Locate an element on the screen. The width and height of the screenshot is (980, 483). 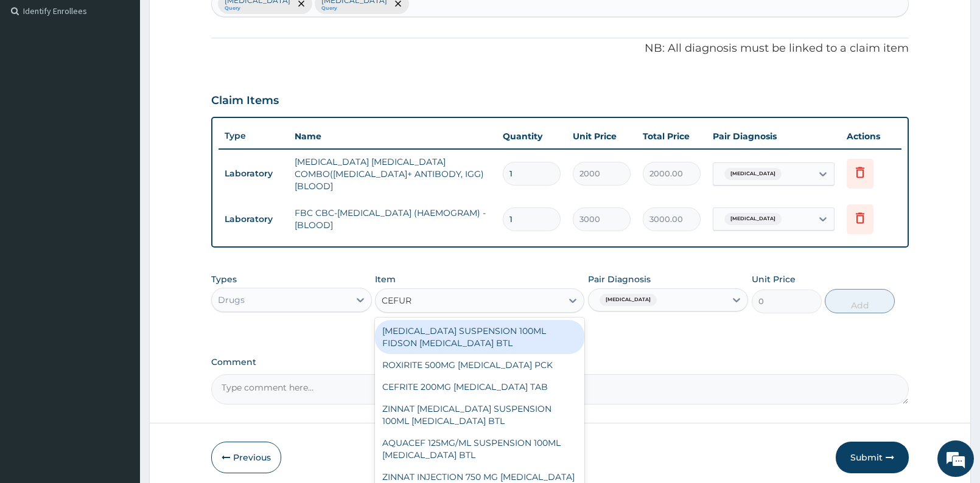
span: We're online! is located at coordinates (119, 215).